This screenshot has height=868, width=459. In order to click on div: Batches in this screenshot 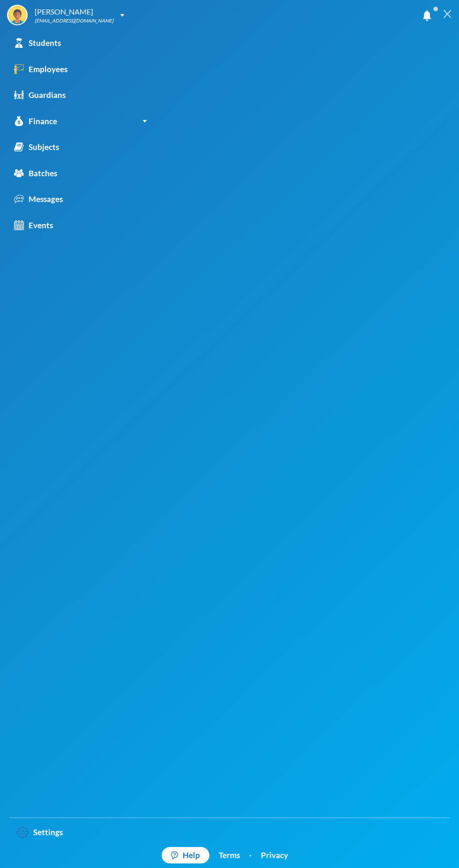, I will do `click(35, 173)`.